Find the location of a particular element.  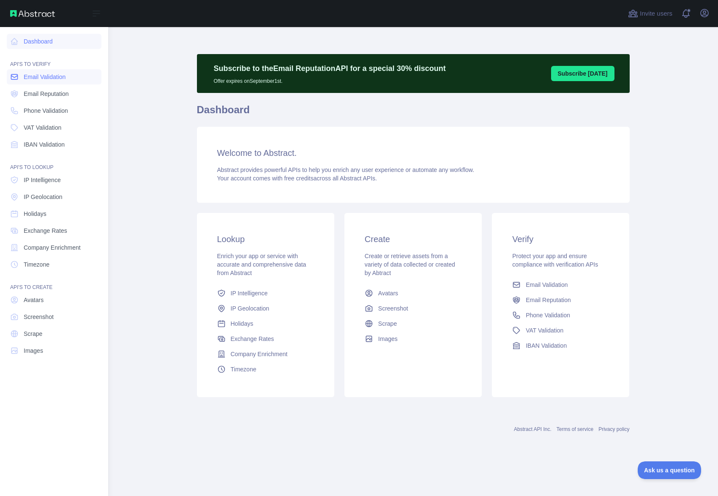

p: Offer expires on September 1st. is located at coordinates (329, 79).